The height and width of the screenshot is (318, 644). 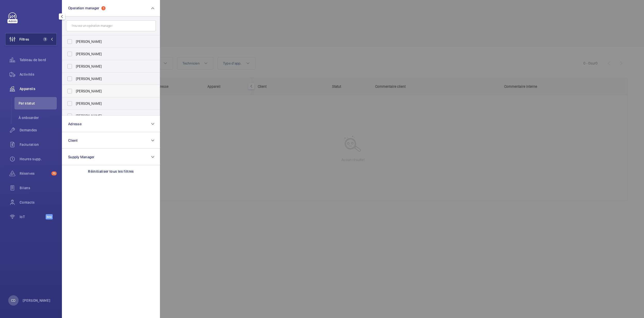 I want to click on span: Contacts, so click(x=38, y=202).